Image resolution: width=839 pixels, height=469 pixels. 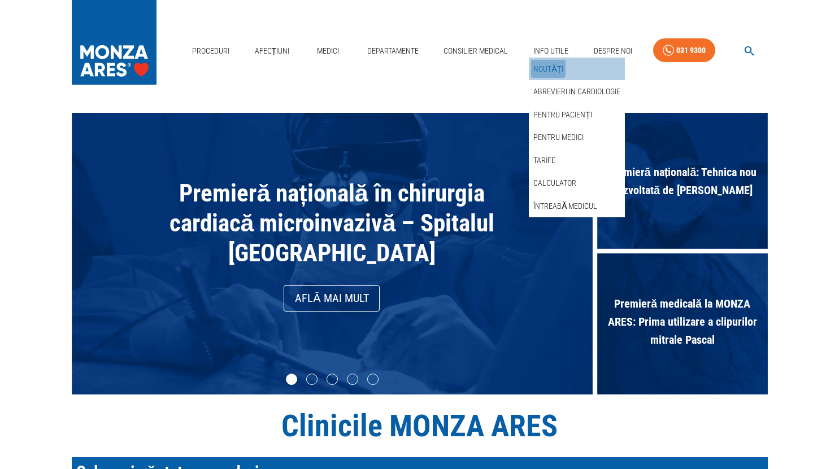 I want to click on a: Întreabă medicul, so click(x=565, y=206).